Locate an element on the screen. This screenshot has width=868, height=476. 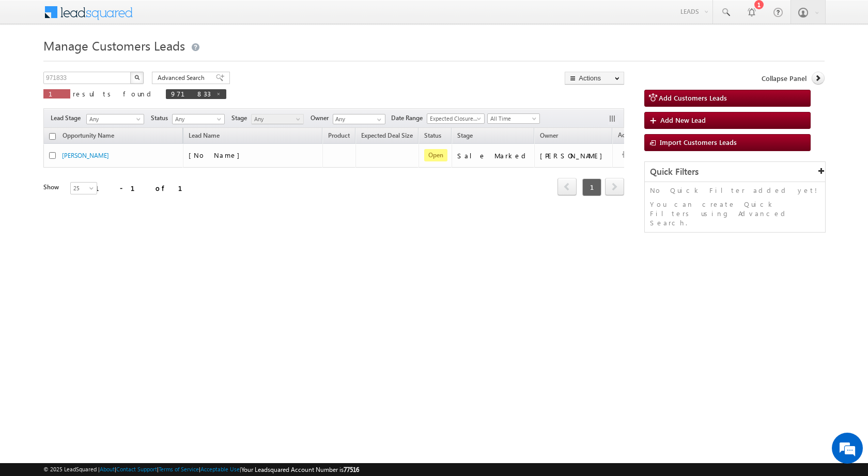
span: Add Customers Leads is located at coordinates (693, 98).